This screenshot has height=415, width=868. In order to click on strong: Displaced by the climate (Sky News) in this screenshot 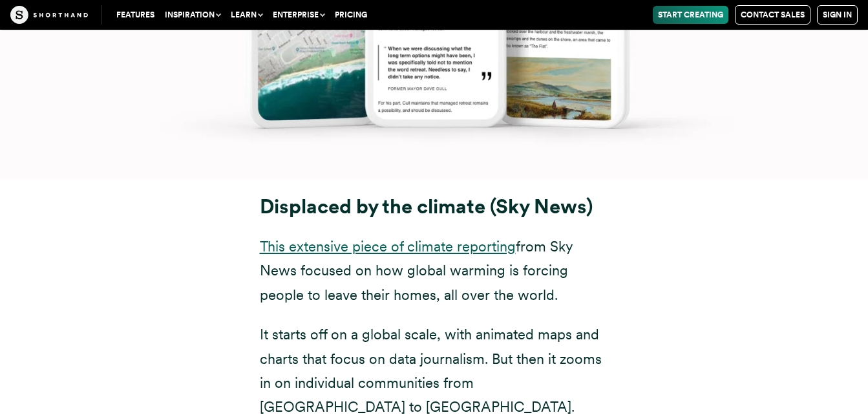, I will do `click(426, 207)`.